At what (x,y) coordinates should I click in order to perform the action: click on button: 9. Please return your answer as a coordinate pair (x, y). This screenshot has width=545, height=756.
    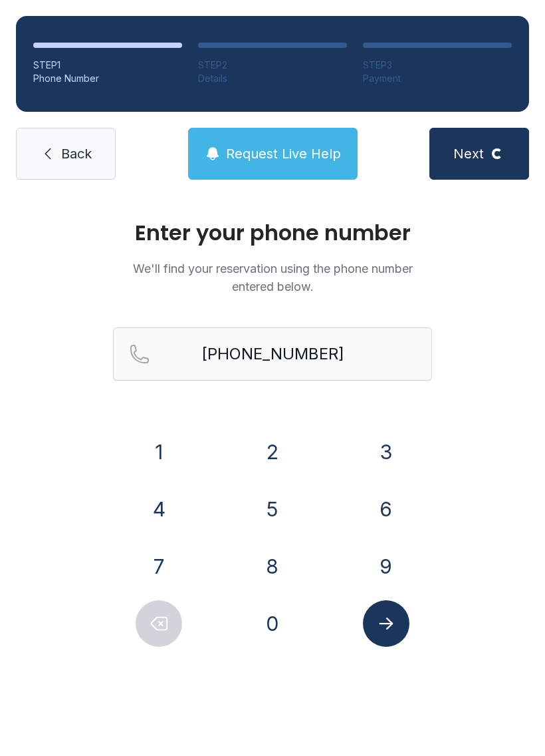
    Looking at the image, I should click on (387, 566).